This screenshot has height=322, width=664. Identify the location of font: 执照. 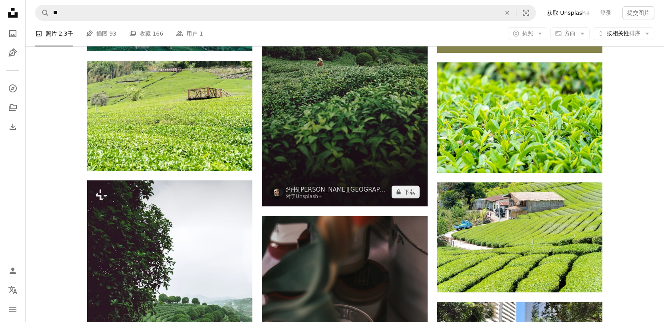
(528, 33).